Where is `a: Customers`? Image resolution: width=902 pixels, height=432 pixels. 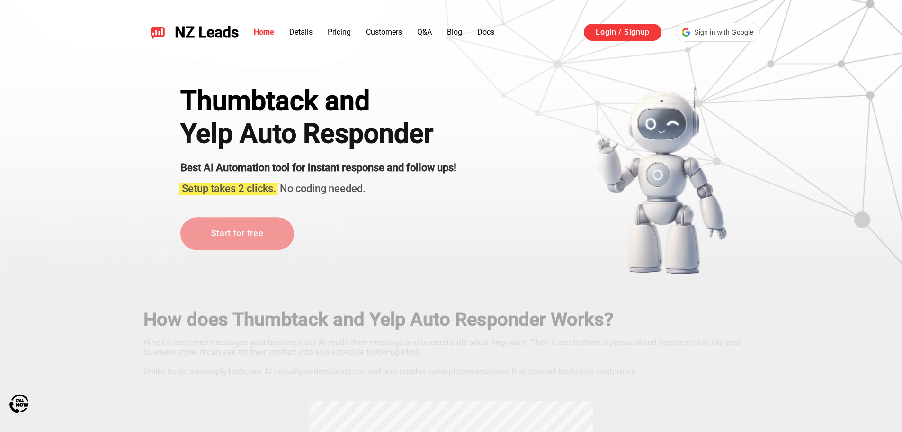 a: Customers is located at coordinates (384, 32).